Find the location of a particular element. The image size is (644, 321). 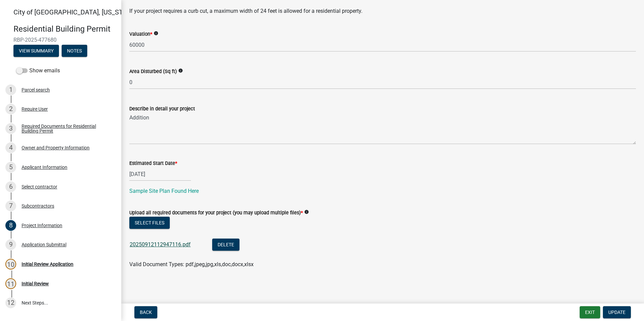

span: RBP-2025-477680 is located at coordinates (61, 40).